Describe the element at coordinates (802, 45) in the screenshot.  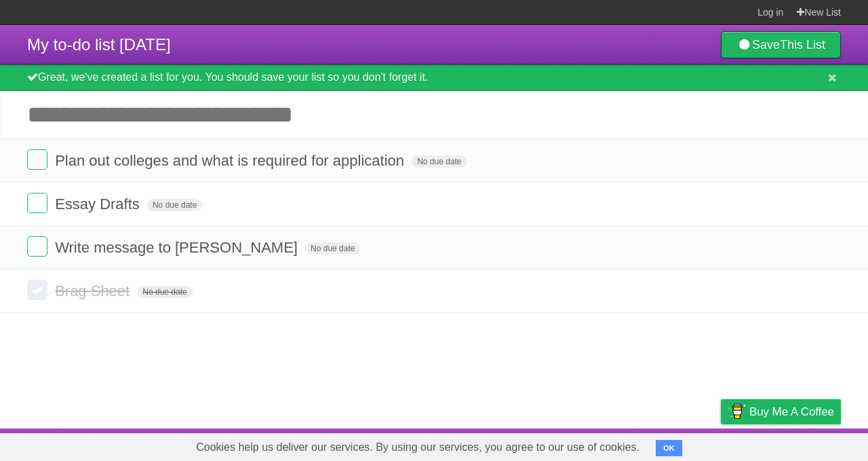
I see `b: This List` at that location.